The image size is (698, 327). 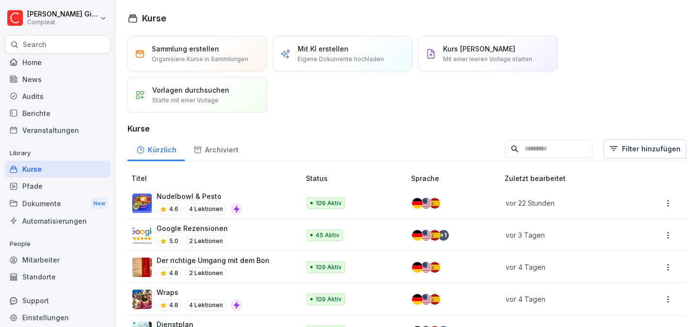 What do you see at coordinates (645, 149) in the screenshot?
I see `button: Filter hinzufügen` at bounding box center [645, 149].